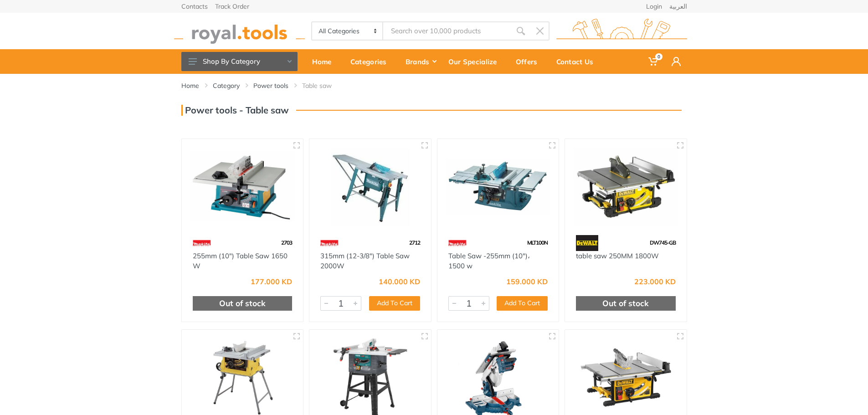  Describe the element at coordinates (232, 6) in the screenshot. I see `a: Track Order` at that location.